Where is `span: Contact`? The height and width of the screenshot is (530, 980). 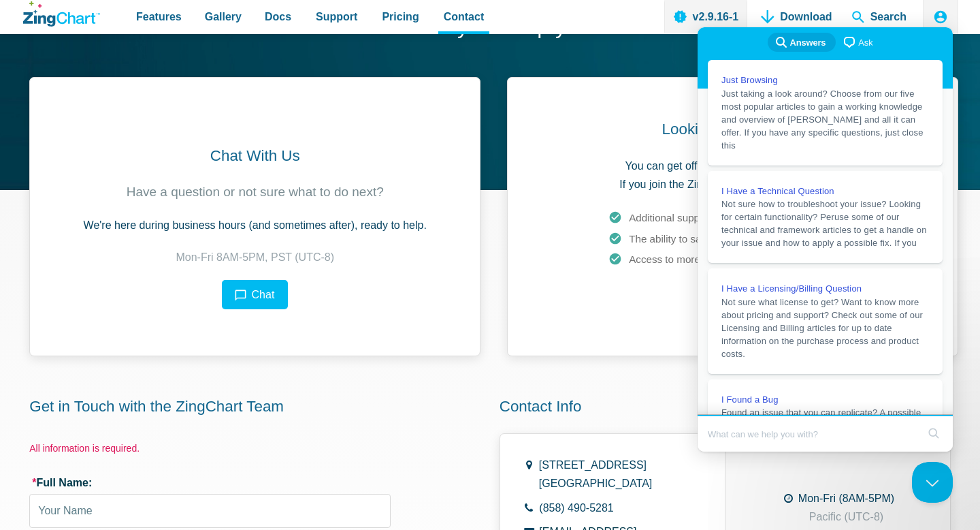 span: Contact is located at coordinates (464, 17).